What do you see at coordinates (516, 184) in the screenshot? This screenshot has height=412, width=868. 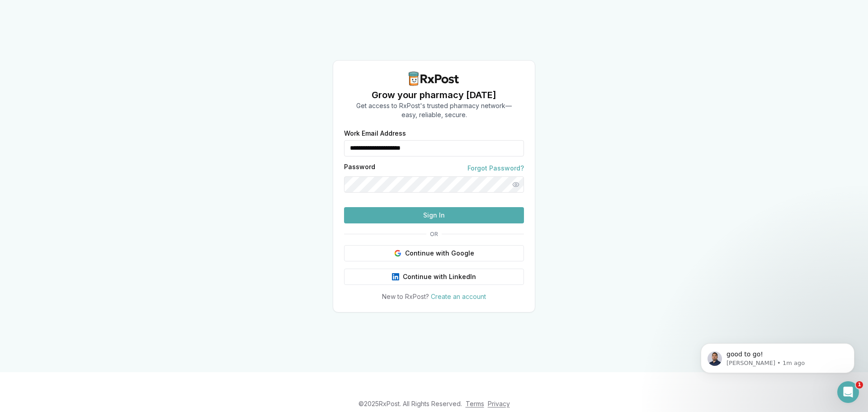 I see `button: Show password` at bounding box center [516, 184].